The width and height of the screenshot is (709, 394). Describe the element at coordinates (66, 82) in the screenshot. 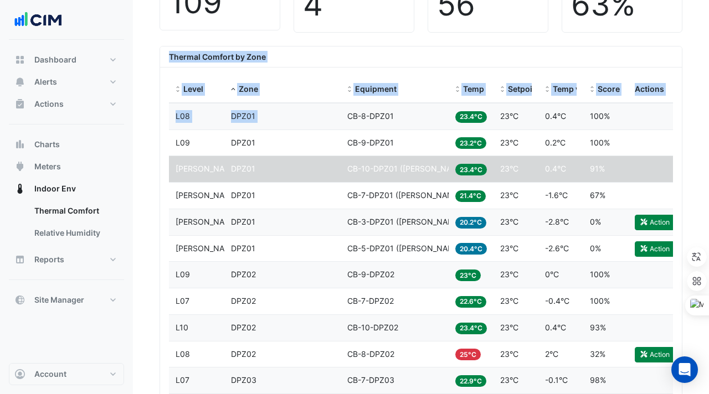

I see `button: Alerts` at that location.